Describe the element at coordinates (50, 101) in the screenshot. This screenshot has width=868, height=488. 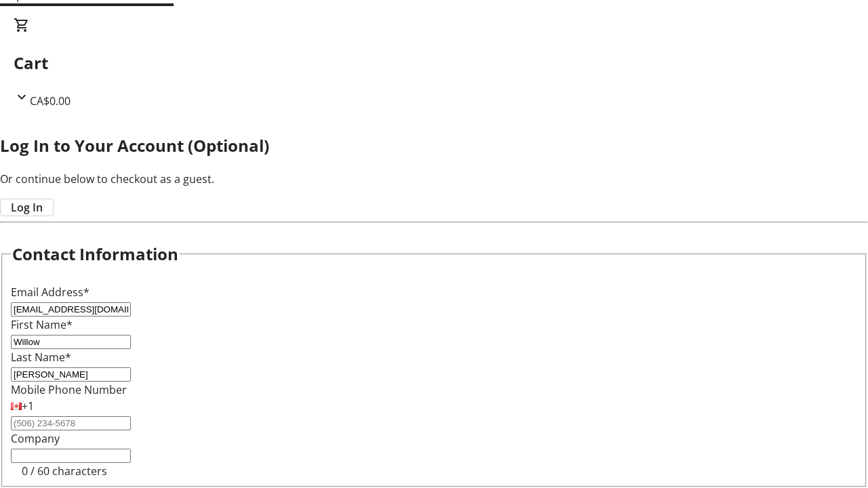
I see `span: CA$0.00` at that location.